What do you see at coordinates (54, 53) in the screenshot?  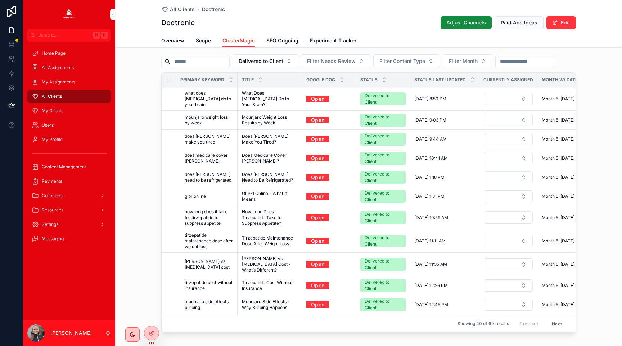 I see `span: Home Page` at bounding box center [54, 53].